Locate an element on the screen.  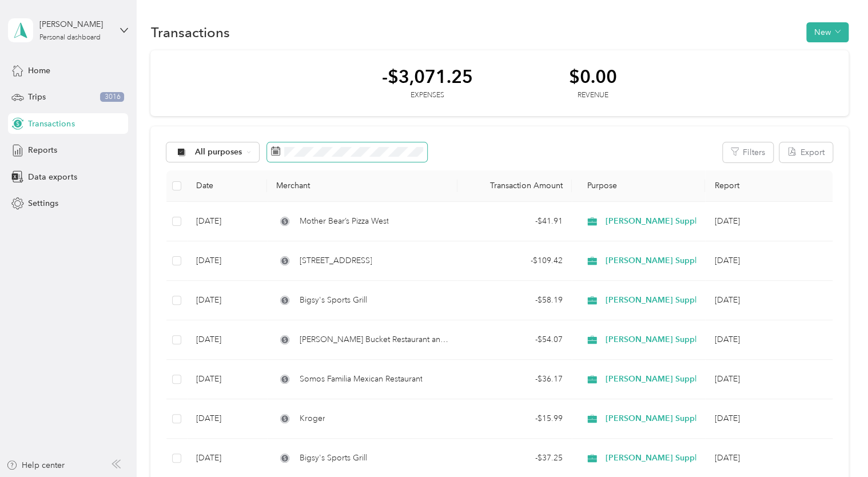
span: Somos Familia Mexican Restaurant is located at coordinates (360, 380).